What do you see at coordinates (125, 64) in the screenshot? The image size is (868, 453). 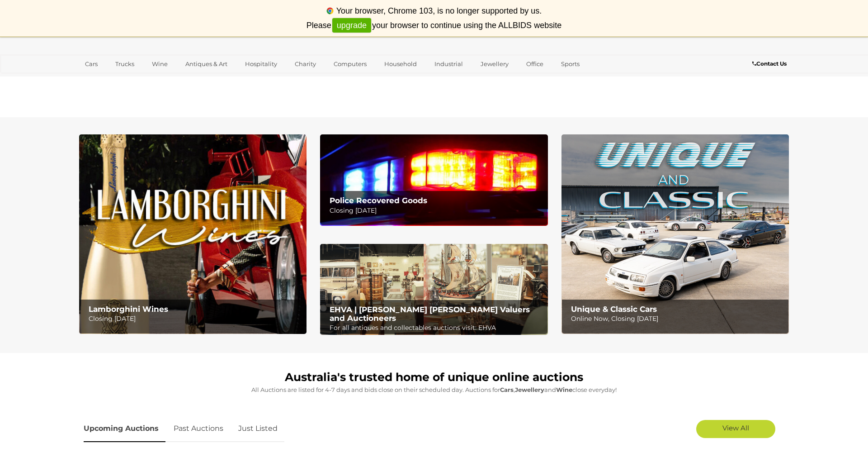 I see `a: Trucks` at bounding box center [125, 64].